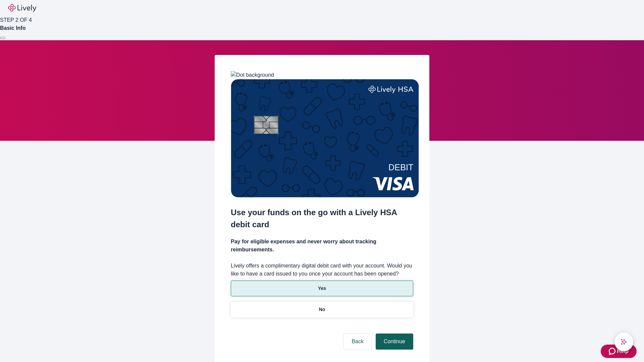  What do you see at coordinates (252, 75) in the screenshot?
I see `img: Dot background` at bounding box center [252, 75].